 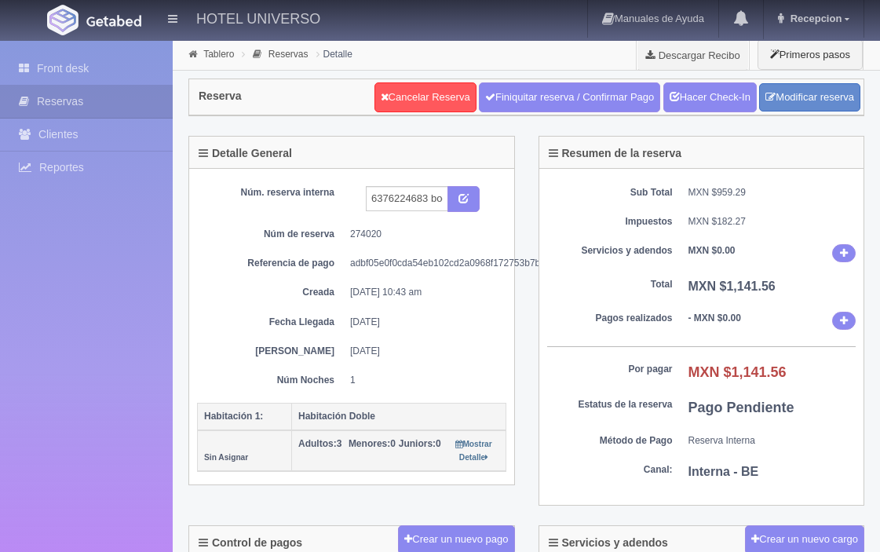 I want to click on span: 3, so click(x=319, y=443).